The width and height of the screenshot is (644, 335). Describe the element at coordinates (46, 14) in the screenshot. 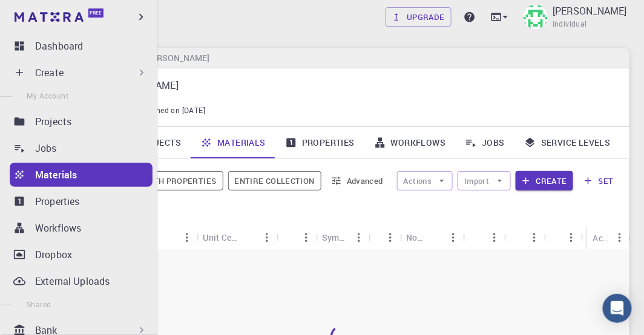

I see `span: Support` at that location.